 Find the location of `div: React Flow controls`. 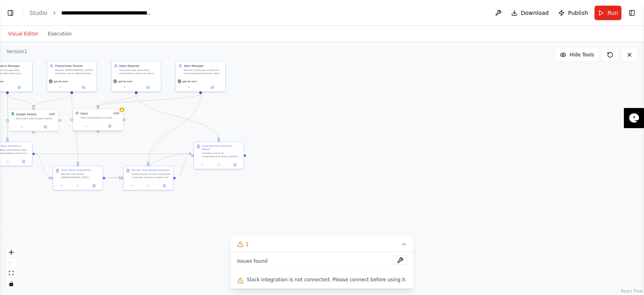

div: React Flow controls is located at coordinates (11, 268).